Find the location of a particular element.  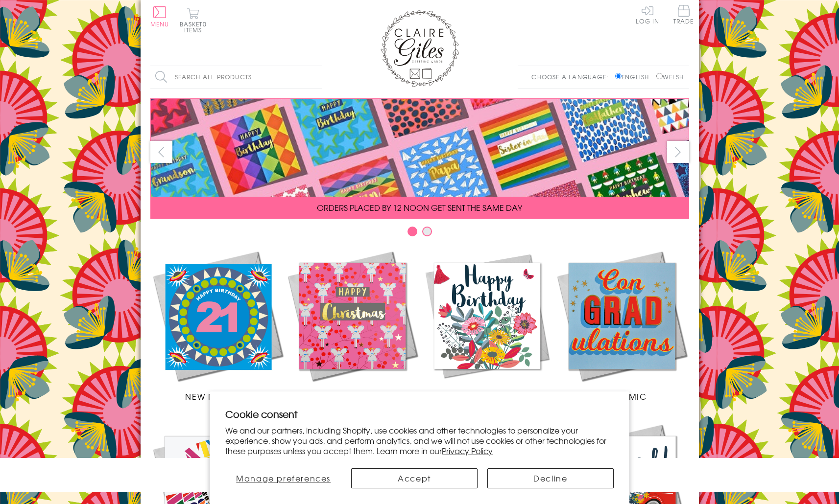

button: Menu is located at coordinates (160, 16).